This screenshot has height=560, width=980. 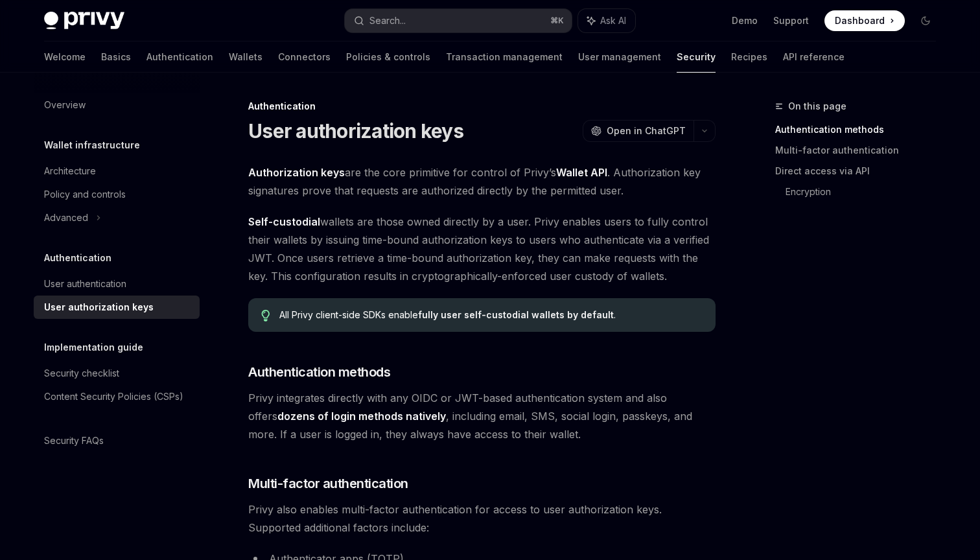 What do you see at coordinates (98, 307) in the screenshot?
I see `div: User authorization keys` at bounding box center [98, 307].